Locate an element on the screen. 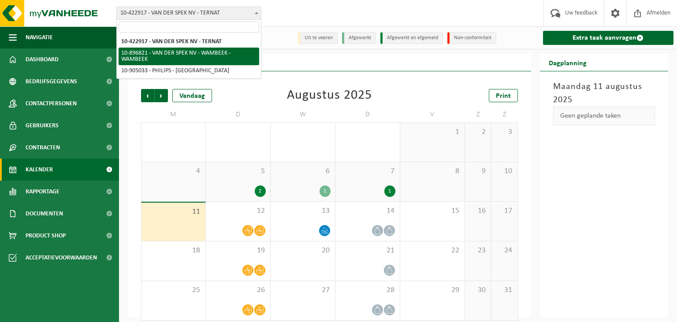 The height and width of the screenshot is (322, 677). span: Kalender is located at coordinates (39, 170).